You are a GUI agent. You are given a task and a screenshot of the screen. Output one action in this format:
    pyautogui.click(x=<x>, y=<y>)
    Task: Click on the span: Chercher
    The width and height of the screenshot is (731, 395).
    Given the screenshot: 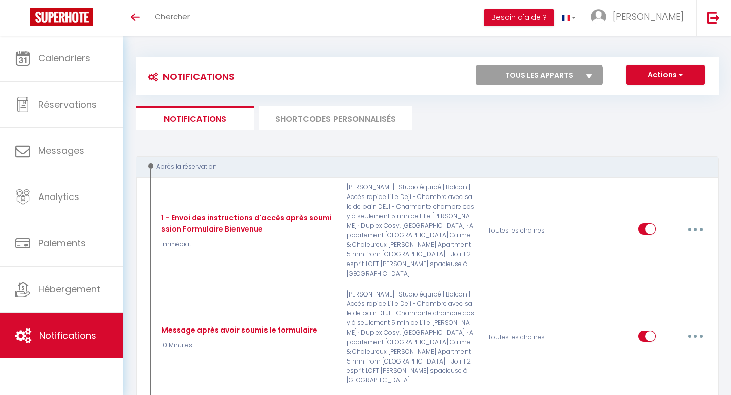 What is the action you would take?
    pyautogui.click(x=172, y=16)
    